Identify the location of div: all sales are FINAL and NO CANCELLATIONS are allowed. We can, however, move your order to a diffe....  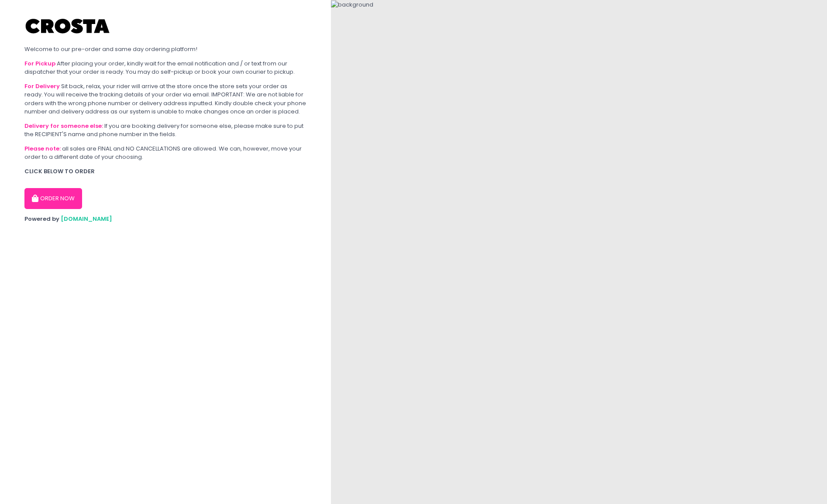
(166, 153).